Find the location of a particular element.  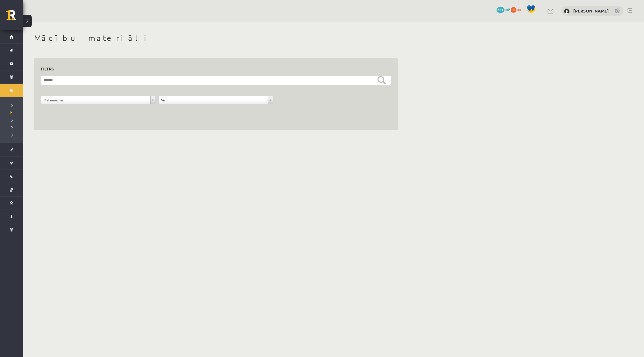

span: Visi is located at coordinates (213, 100).